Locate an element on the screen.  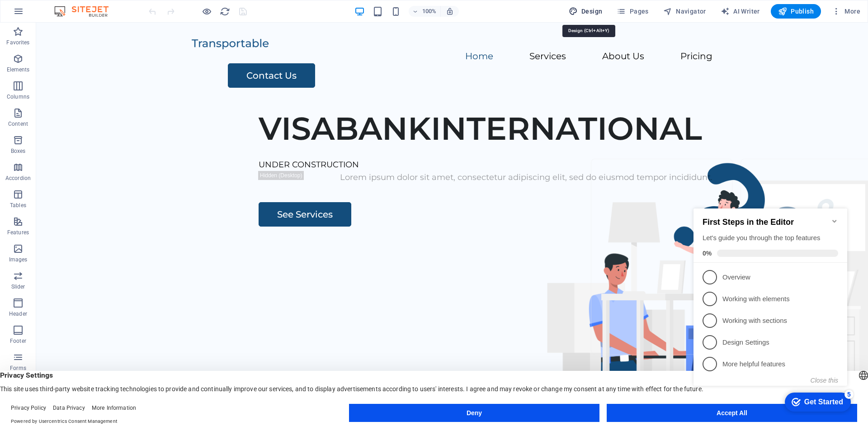
button: Publish is located at coordinates (795, 11).